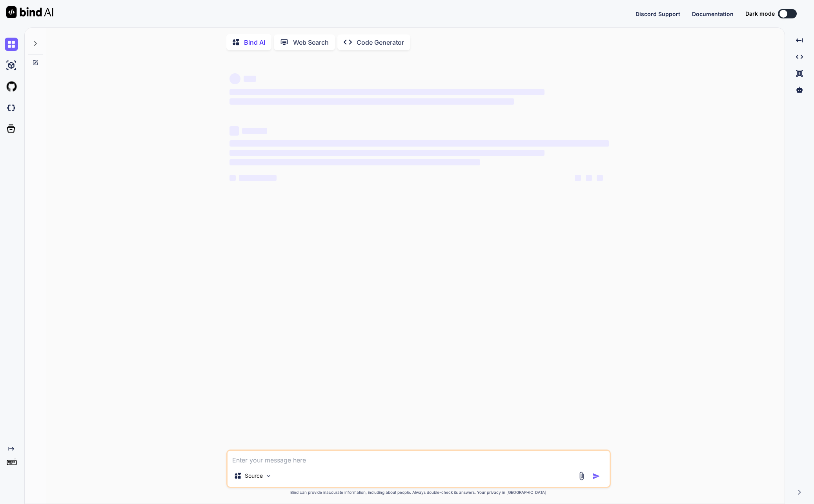  Describe the element at coordinates (760, 14) in the screenshot. I see `span: Dark mode` at that location.